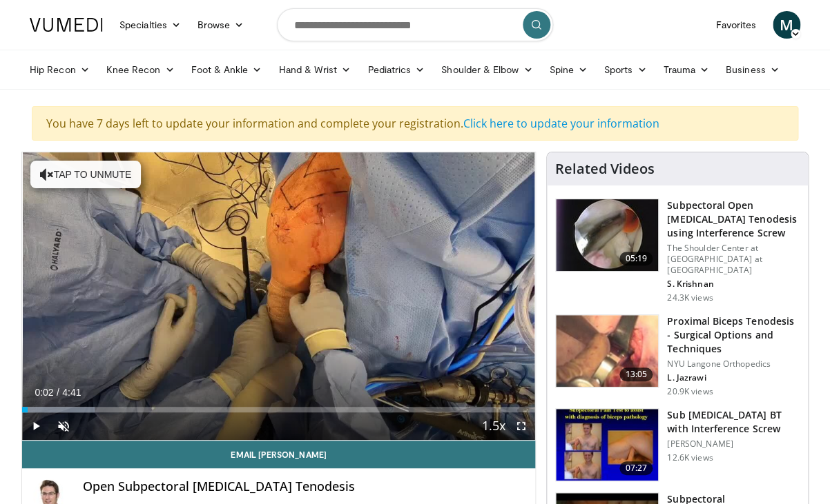  I want to click on a: 13:05 Proximal Biceps Tenodesis - Surgical Options and Techniques NYU Langone Orthopedics L. Jazr..., so click(677, 355).